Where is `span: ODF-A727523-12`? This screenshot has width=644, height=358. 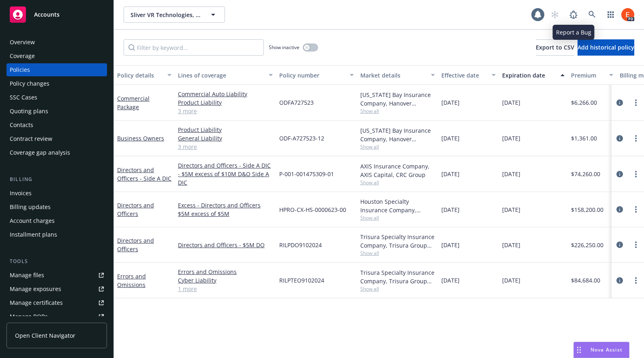 span: ODF-A727523-12 is located at coordinates (301, 138).